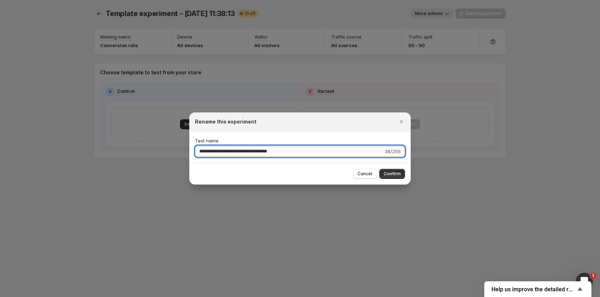 The width and height of the screenshot is (600, 297). What do you see at coordinates (392, 174) in the screenshot?
I see `button: Confirm` at bounding box center [392, 174].